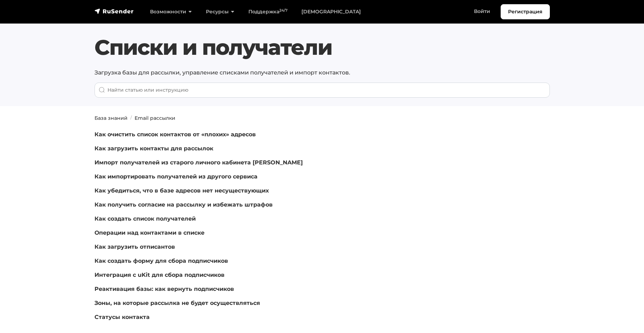 The width and height of the screenshot is (644, 333). What do you see at coordinates (183, 205) in the screenshot?
I see `a: Как получить согласие на рассылку и избежать штрафов` at bounding box center [183, 205].